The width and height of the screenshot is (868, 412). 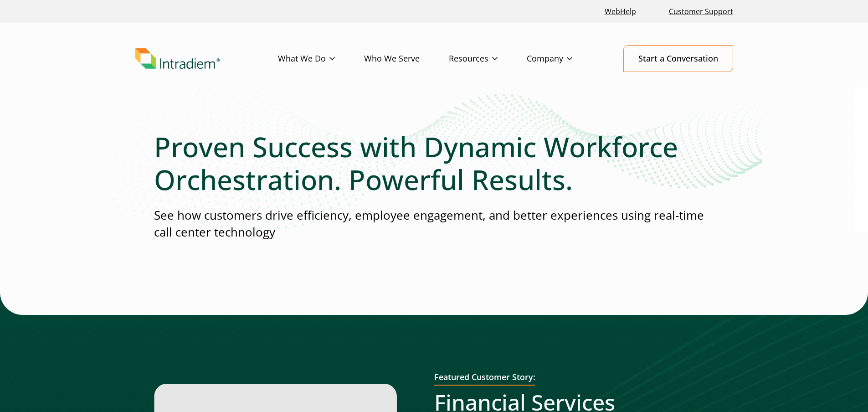 I want to click on a: Link to homepage of Intradiem, so click(x=207, y=59).